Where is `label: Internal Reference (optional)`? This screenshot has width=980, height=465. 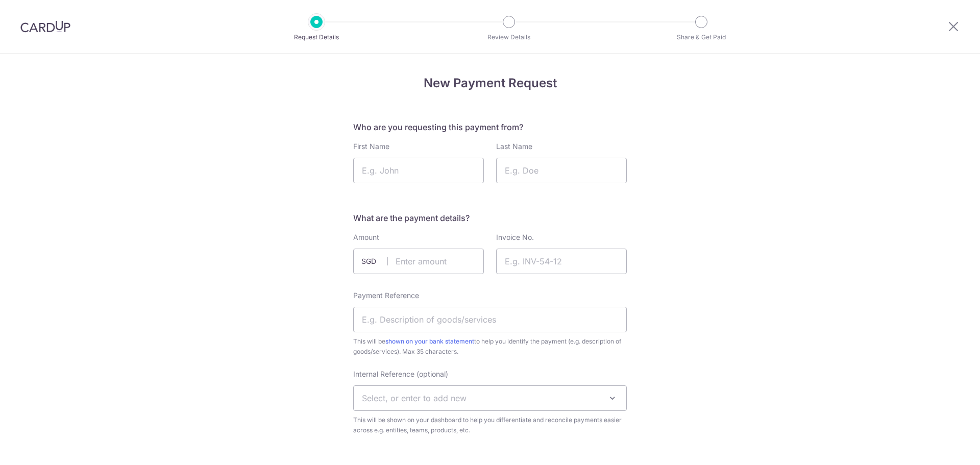 label: Internal Reference (optional) is located at coordinates (401, 374).